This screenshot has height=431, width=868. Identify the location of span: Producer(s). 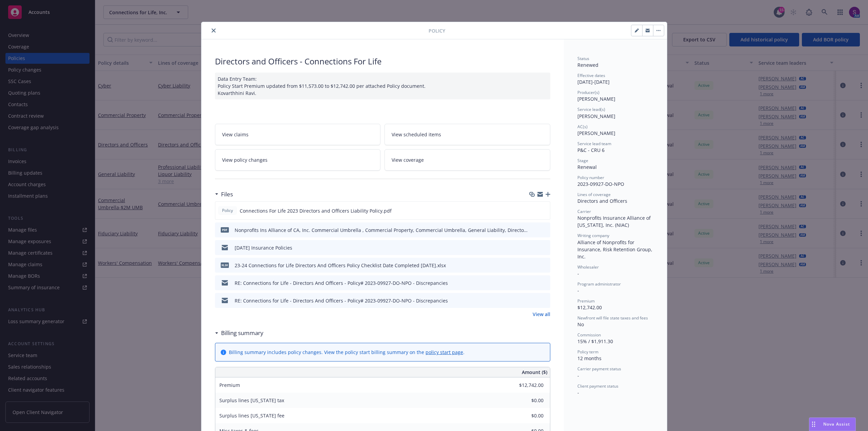
(588, 92).